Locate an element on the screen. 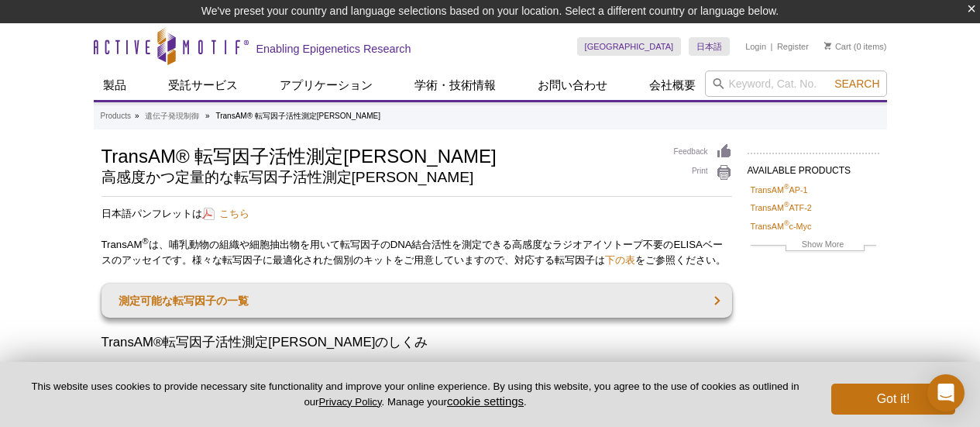 This screenshot has height=427, width=980. input: Keyword, Cat. No. is located at coordinates (796, 84).